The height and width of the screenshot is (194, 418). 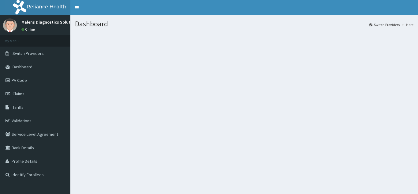 What do you see at coordinates (28, 53) in the screenshot?
I see `span: Switch Providers` at bounding box center [28, 53].